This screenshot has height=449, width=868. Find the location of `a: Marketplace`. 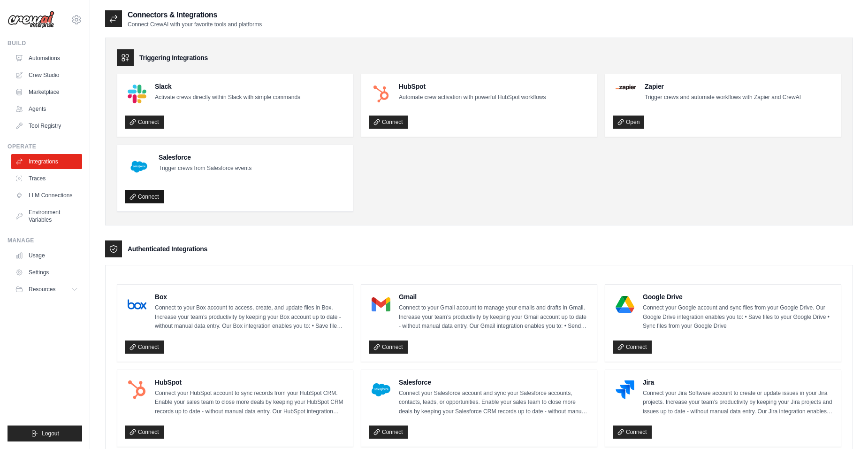

a: Marketplace is located at coordinates (46, 92).